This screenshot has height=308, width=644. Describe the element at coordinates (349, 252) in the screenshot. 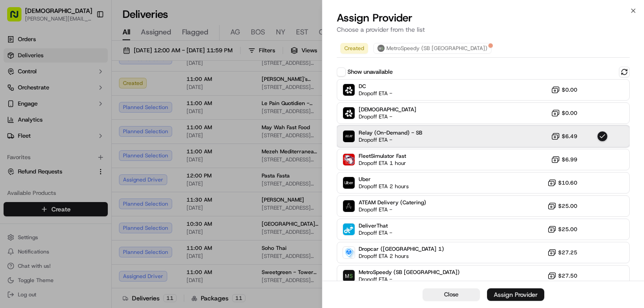

I see `img: Dropcar (NYC 1)` at that location.